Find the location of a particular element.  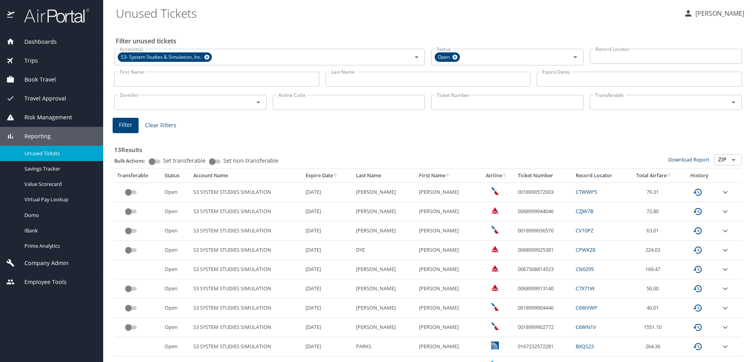

a: Download Report is located at coordinates (689, 159).